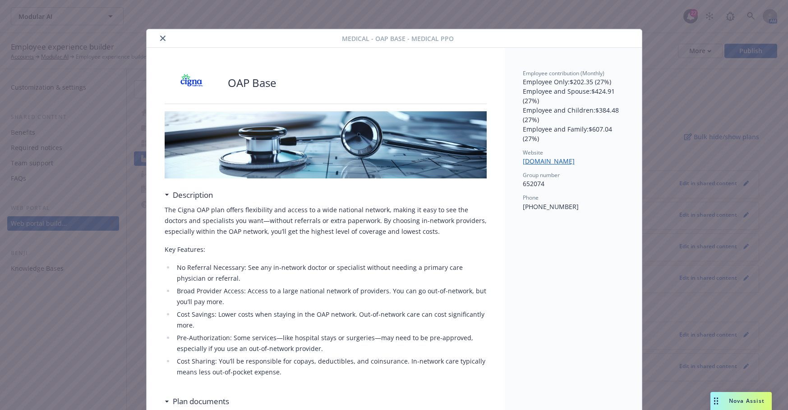  Describe the element at coordinates (331, 344) in the screenshot. I see `li: Pre-Authorization: Some services—like hospital stays or surgeries—may need to be pre-approved, es...` at that location.